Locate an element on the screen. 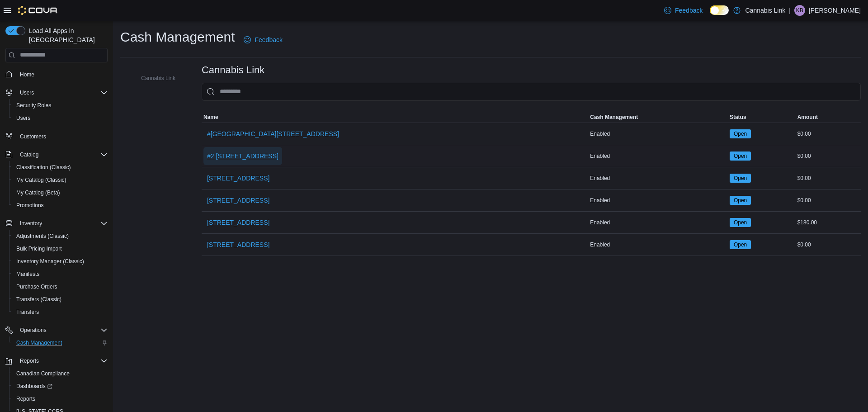 This screenshot has height=412, width=868. button: Home is located at coordinates (56, 74).